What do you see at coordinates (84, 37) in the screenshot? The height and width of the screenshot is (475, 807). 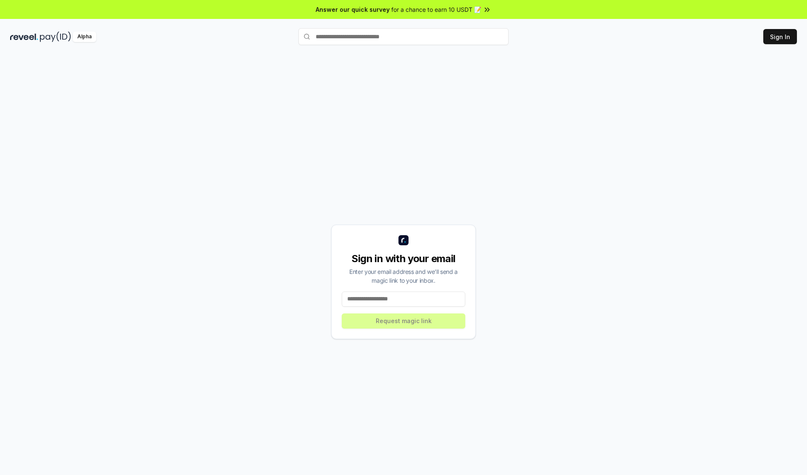 I see `div: Alpha` at bounding box center [84, 37].